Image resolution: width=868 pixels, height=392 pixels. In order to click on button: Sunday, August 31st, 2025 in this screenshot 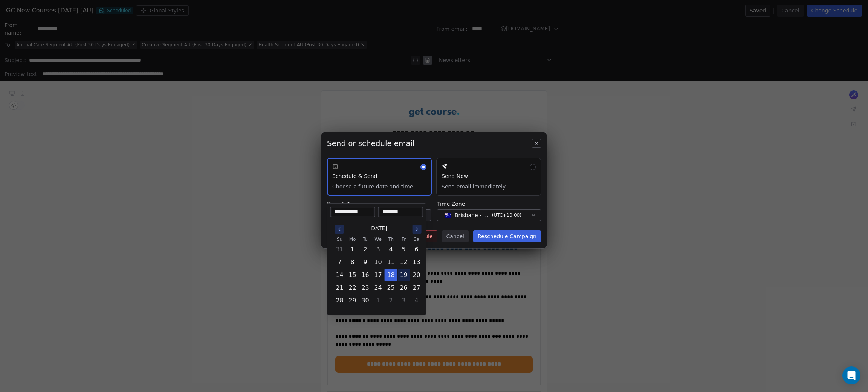, I will do `click(340, 250)`.